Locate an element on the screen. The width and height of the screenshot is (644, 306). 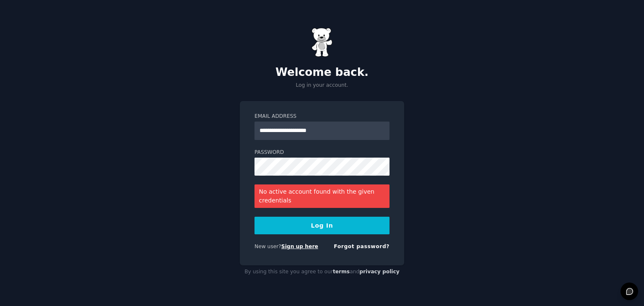
img: Gummy Bear is located at coordinates (322, 43).